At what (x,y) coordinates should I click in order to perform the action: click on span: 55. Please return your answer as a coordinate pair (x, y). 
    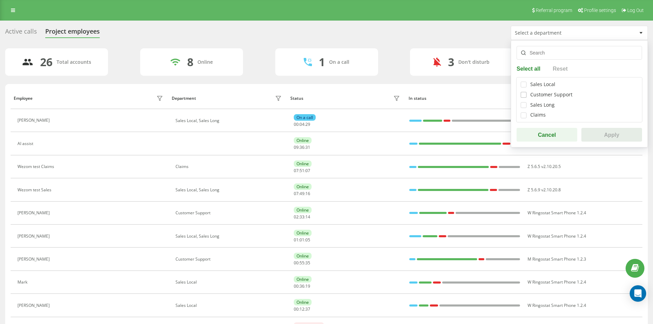
    Looking at the image, I should click on (302, 263).